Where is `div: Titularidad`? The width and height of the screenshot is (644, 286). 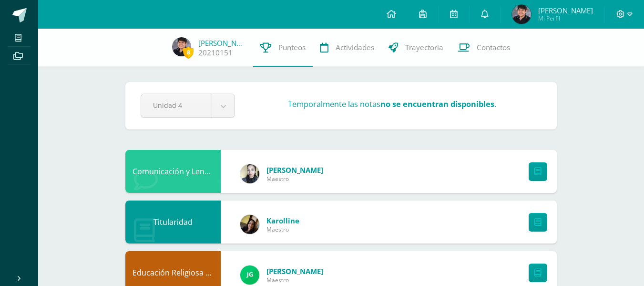
div: Titularidad is located at coordinates (173, 222).